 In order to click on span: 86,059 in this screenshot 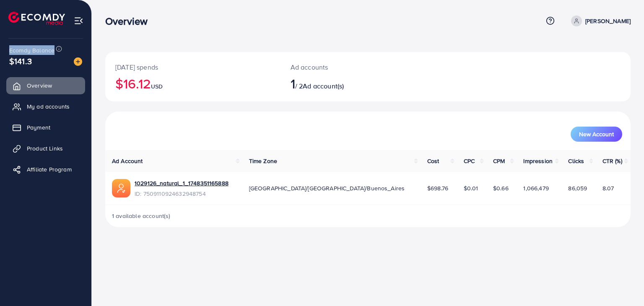, I will do `click(578, 188)`.